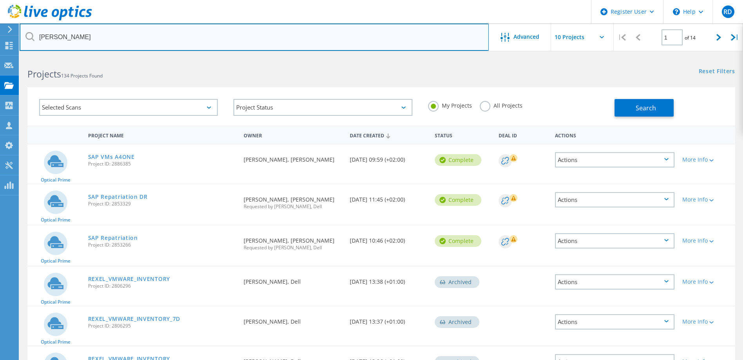 The width and height of the screenshot is (743, 360). What do you see at coordinates (293, 135) in the screenshot?
I see `div: Owner` at bounding box center [293, 135].